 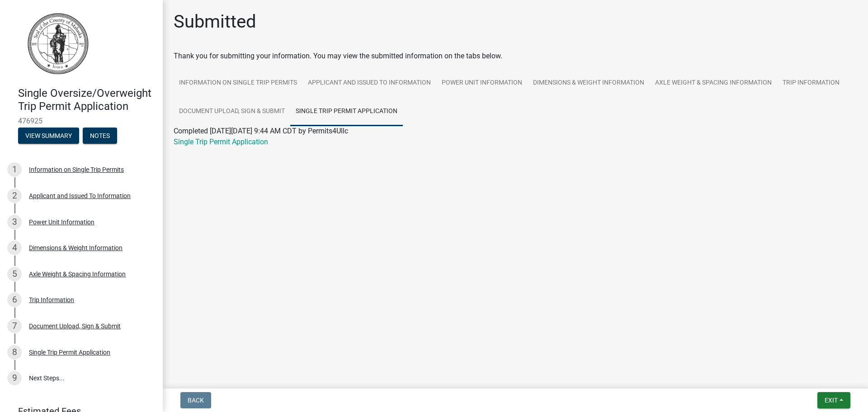 What do you see at coordinates (87, 100) in the screenshot?
I see `h4: Single Oversize/Overweight Trip Permit Application` at bounding box center [87, 100].